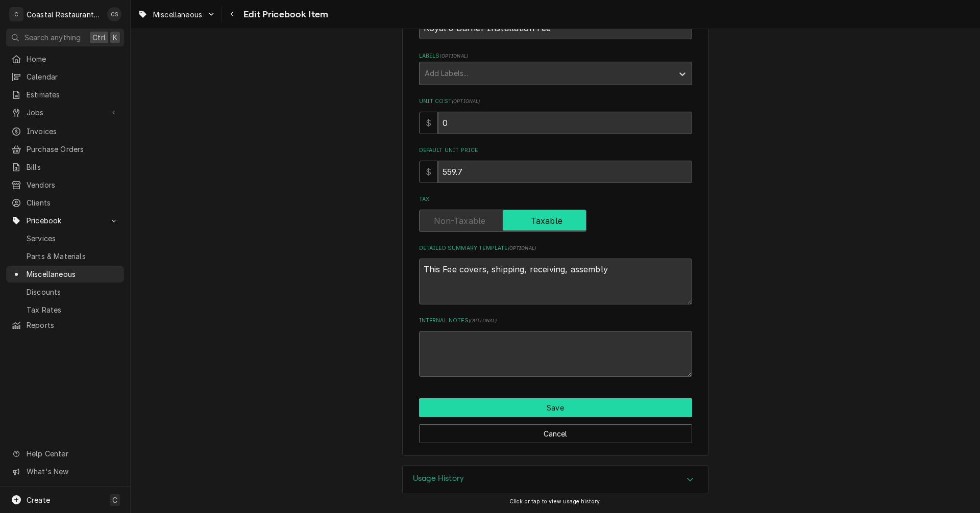  I want to click on a: Invoices, so click(65, 131).